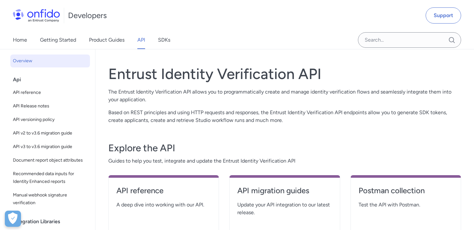  I want to click on span: Test the API with Postman., so click(405, 205).